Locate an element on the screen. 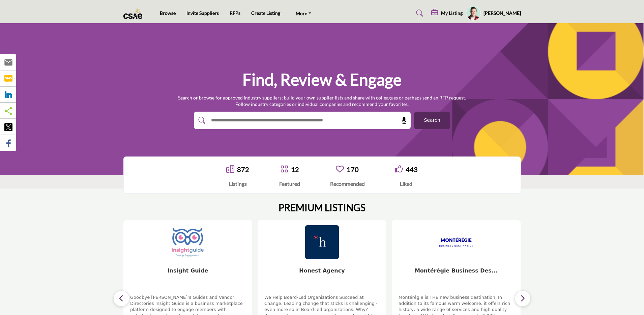  img: Site Logo is located at coordinates (135, 13).